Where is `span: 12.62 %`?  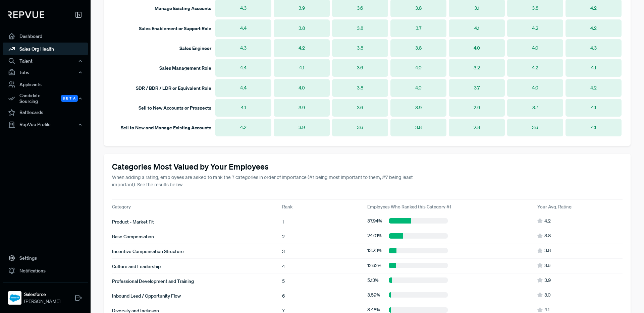 span: 12.62 % is located at coordinates (374, 266).